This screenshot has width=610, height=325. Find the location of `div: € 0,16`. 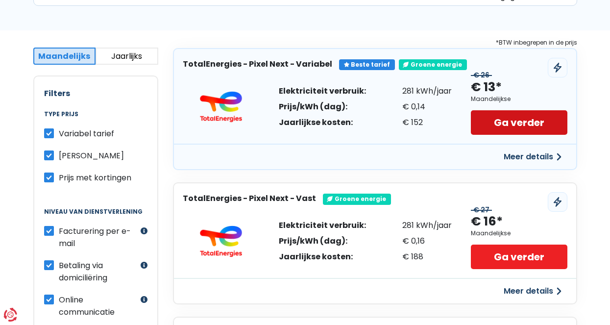

div: € 0,16 is located at coordinates (427, 241).